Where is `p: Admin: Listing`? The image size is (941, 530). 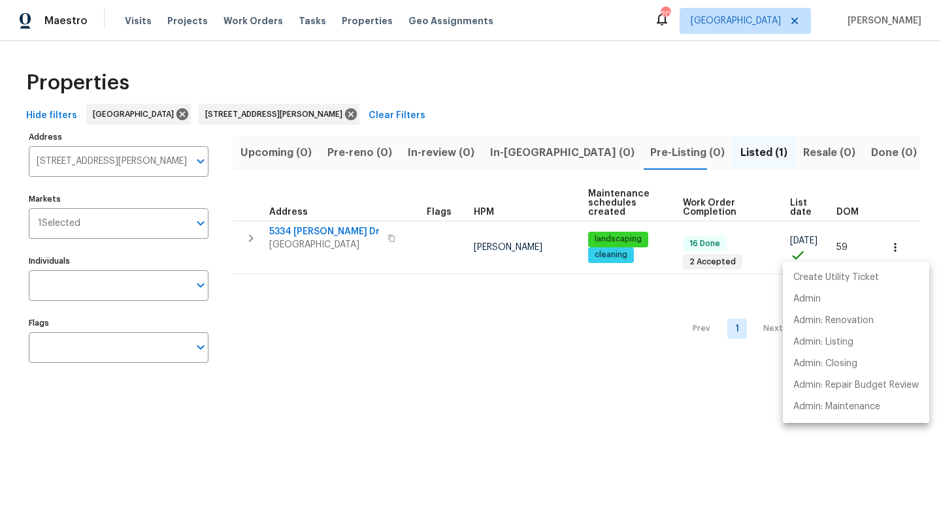
p: Admin: Listing is located at coordinates (823, 342).